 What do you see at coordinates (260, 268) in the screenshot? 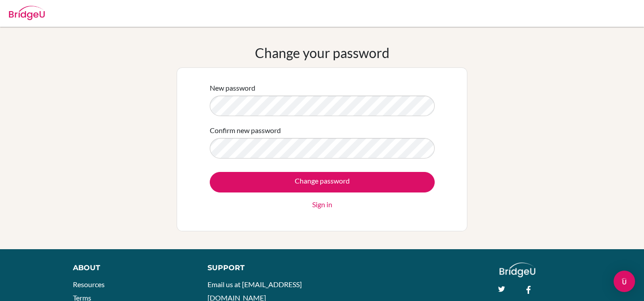
I see `div: Support` at bounding box center [260, 268].